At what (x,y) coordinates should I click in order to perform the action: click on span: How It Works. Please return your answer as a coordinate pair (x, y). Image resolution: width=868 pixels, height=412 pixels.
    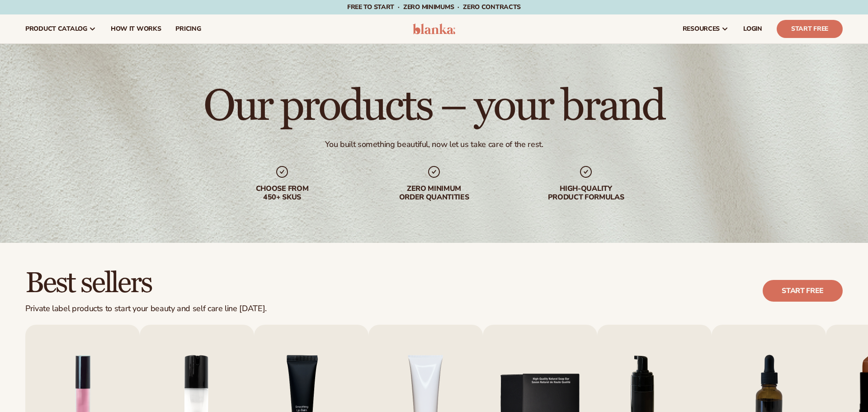
    Looking at the image, I should click on (136, 29).